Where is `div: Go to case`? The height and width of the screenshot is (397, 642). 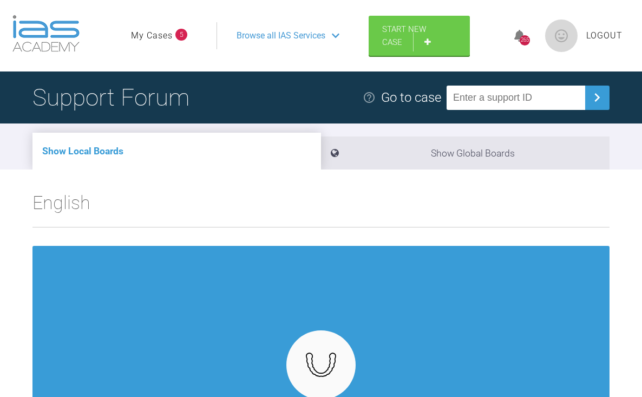
div: Go to case is located at coordinates (411, 97).